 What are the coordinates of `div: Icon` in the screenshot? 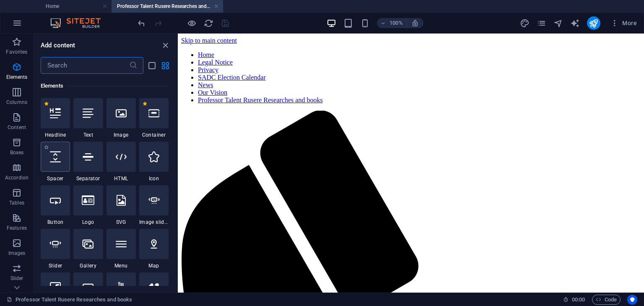 It's located at (154, 162).